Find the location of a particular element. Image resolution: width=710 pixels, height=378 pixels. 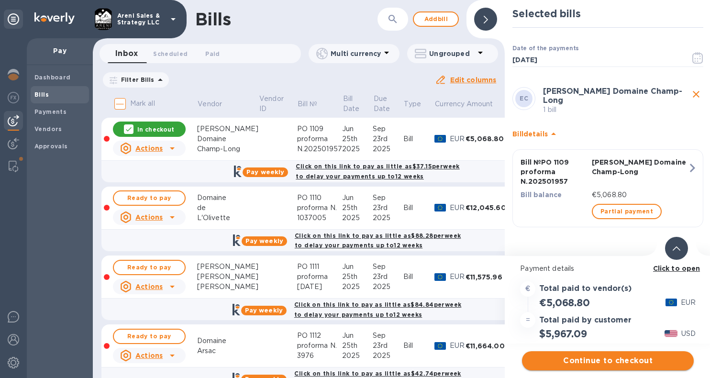

p: Bill balance is located at coordinates (554, 195).